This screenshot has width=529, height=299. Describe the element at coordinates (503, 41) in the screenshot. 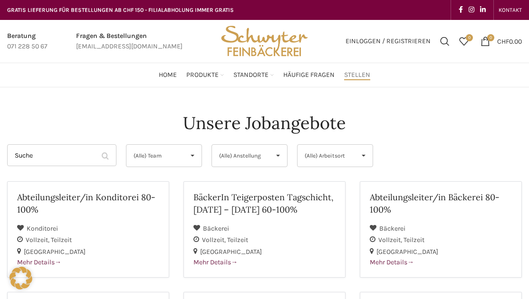

I see `span: CHF` at that location.